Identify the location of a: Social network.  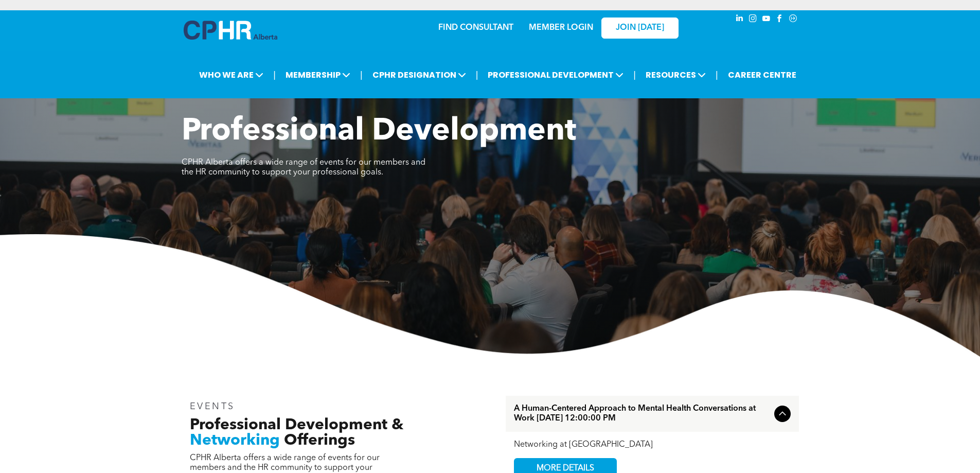
(793, 19).